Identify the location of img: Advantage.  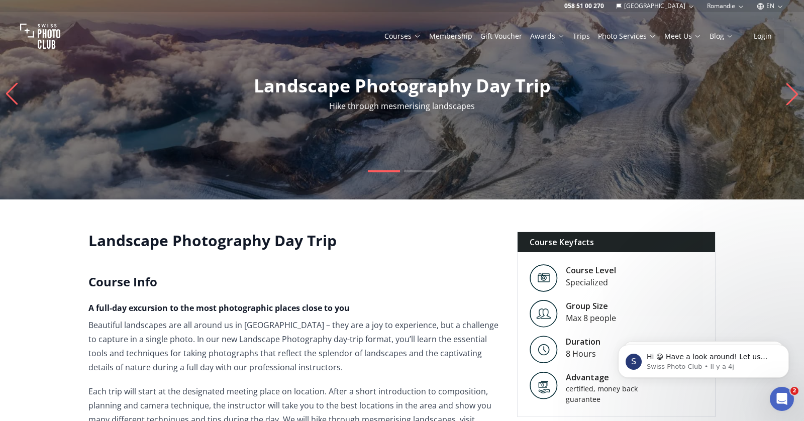
(543, 385).